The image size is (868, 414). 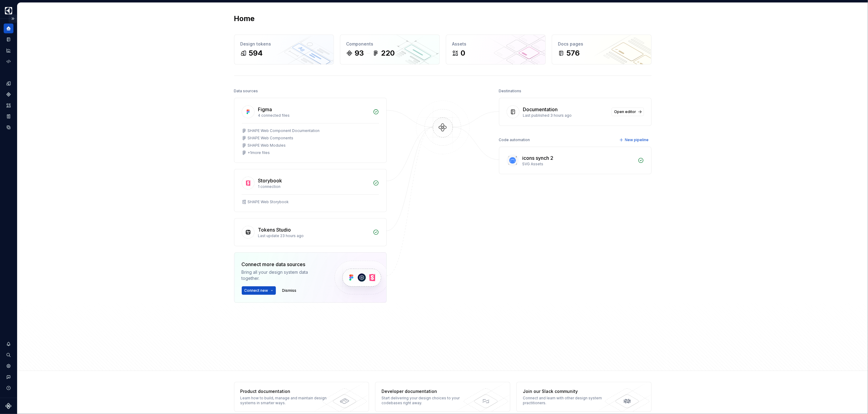 I want to click on button: Expand sidebar, so click(x=13, y=19).